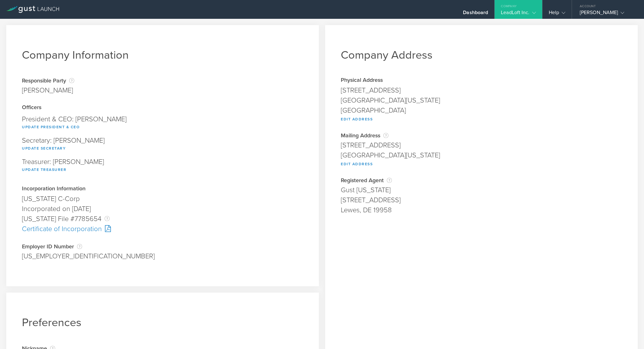 The image size is (644, 349). What do you see at coordinates (518, 14) in the screenshot?
I see `div: LeadLoft Inc.` at bounding box center [518, 14].